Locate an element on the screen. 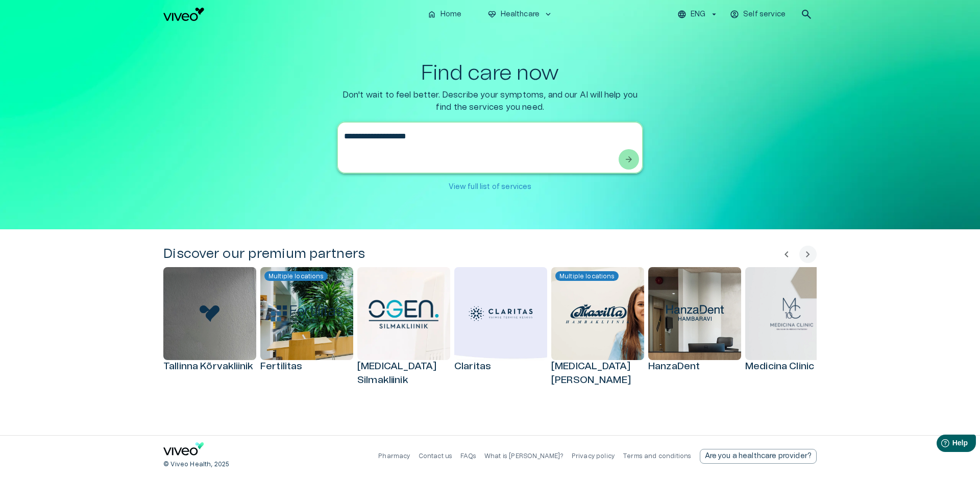 This screenshot has height=477, width=980. a: Navigate to home page is located at coordinates (184, 450).